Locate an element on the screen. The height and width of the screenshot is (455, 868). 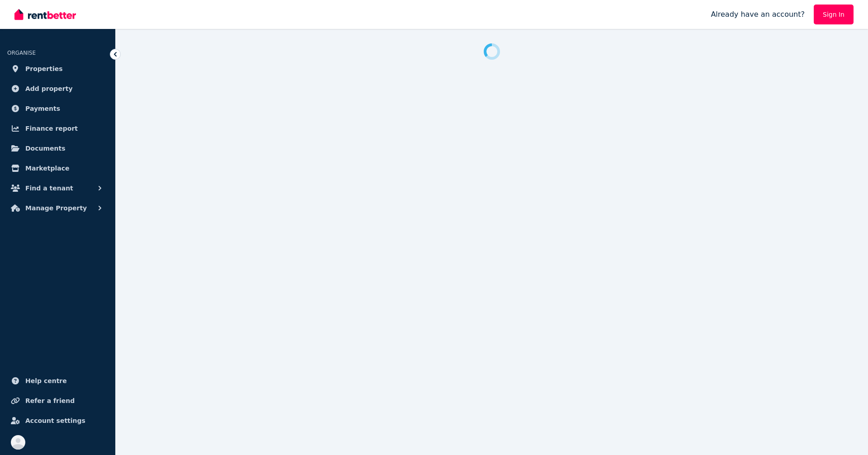
a: Add property is located at coordinates (58, 89).